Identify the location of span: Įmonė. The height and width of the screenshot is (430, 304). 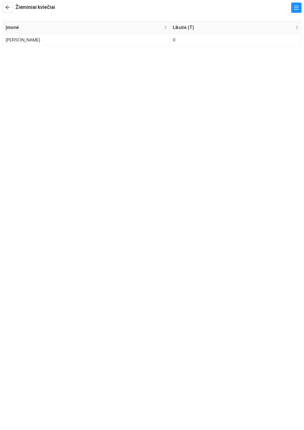
(84, 27).